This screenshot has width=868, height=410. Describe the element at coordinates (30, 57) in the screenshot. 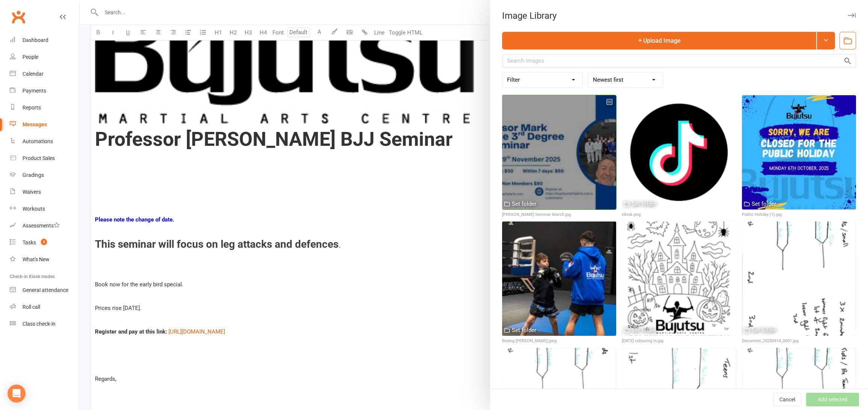

I see `div: People` at that location.